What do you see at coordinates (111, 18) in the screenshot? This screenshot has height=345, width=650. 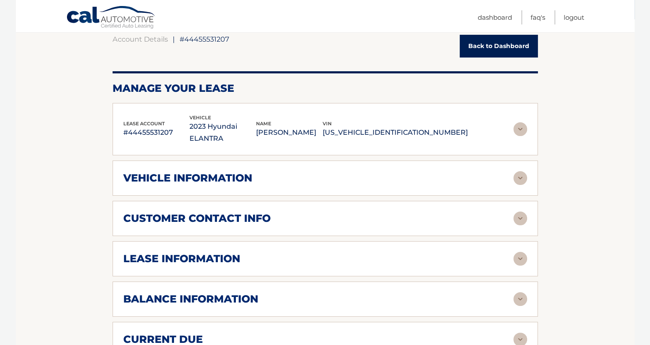 I see `a: Cal Automotive` at bounding box center [111, 18].